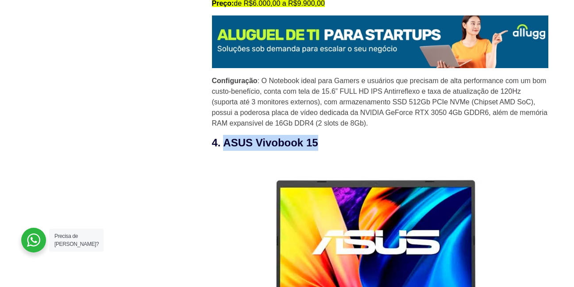  What do you see at coordinates (380, 42) in the screenshot?
I see `img: Aluguel de Notebook` at bounding box center [380, 42].